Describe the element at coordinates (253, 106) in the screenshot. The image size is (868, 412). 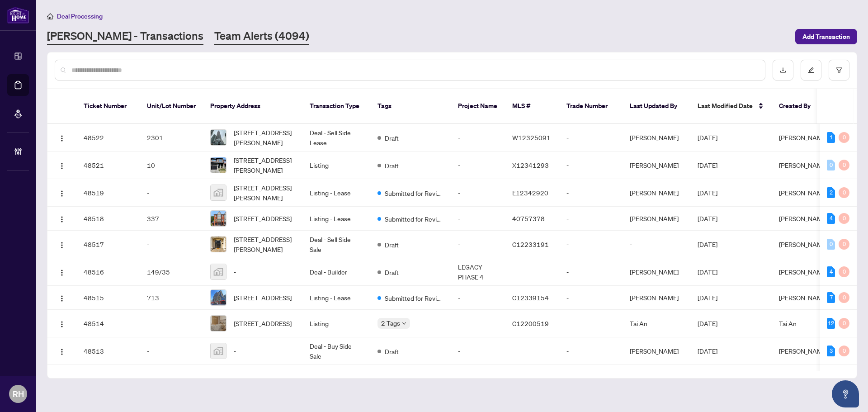
I see `th: Property Address` at that location.